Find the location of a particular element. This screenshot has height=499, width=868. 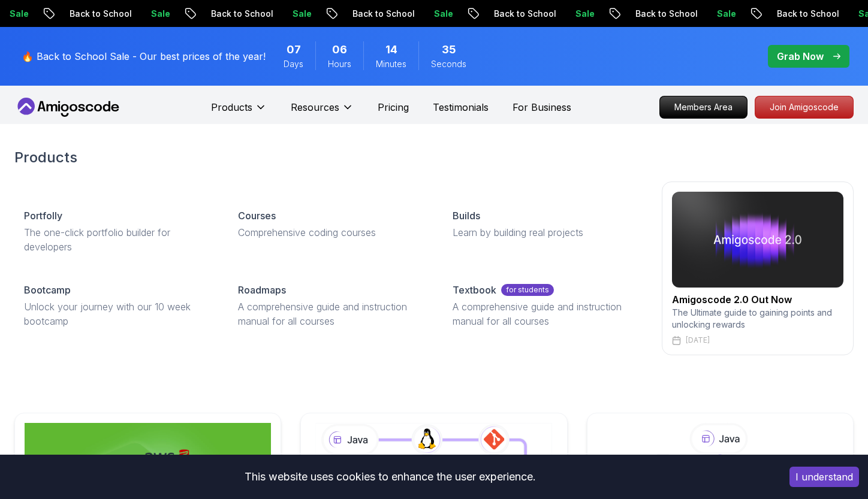

button: Resources is located at coordinates (322, 112).